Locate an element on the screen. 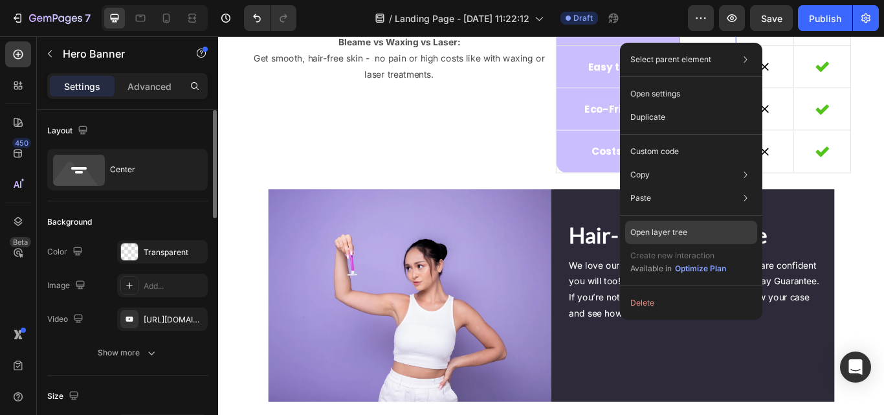 The width and height of the screenshot is (884, 415). div: Beta is located at coordinates (20, 242).